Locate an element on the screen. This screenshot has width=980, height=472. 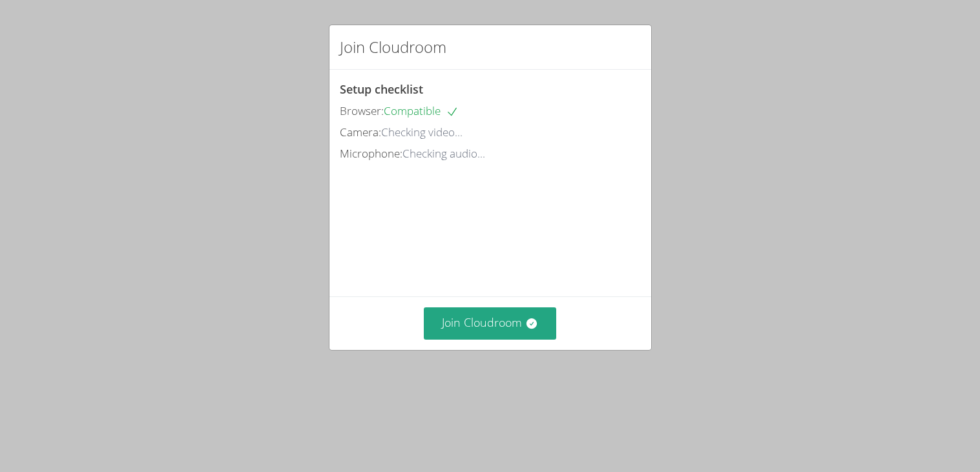
button: Join Cloudroom is located at coordinates (490, 323).